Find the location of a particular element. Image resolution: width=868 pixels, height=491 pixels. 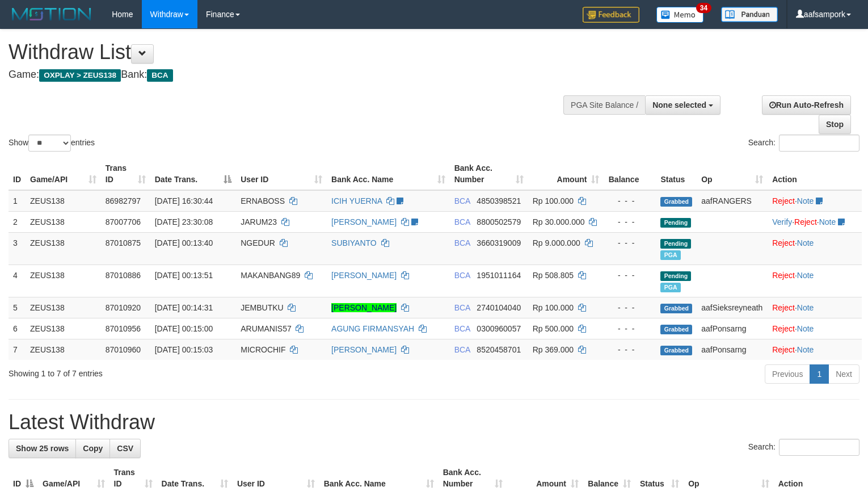

label: Search: is located at coordinates (803, 143).